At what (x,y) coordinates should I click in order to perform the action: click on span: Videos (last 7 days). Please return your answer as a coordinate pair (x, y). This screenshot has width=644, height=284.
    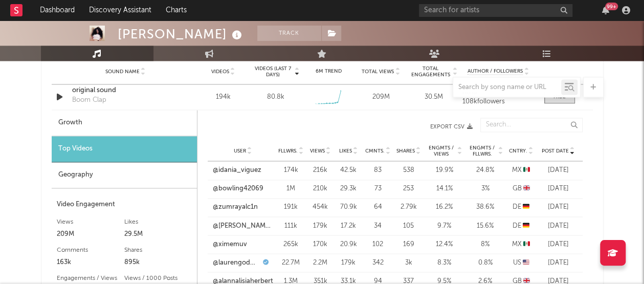
    Looking at the image, I should click on (272, 71).